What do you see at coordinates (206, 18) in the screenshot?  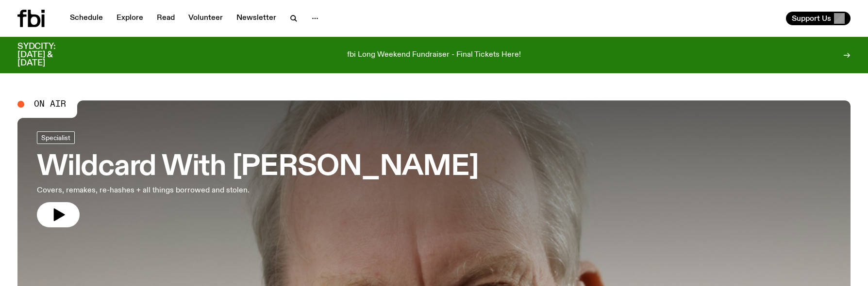 I see `a: Volunteer` at bounding box center [206, 18].